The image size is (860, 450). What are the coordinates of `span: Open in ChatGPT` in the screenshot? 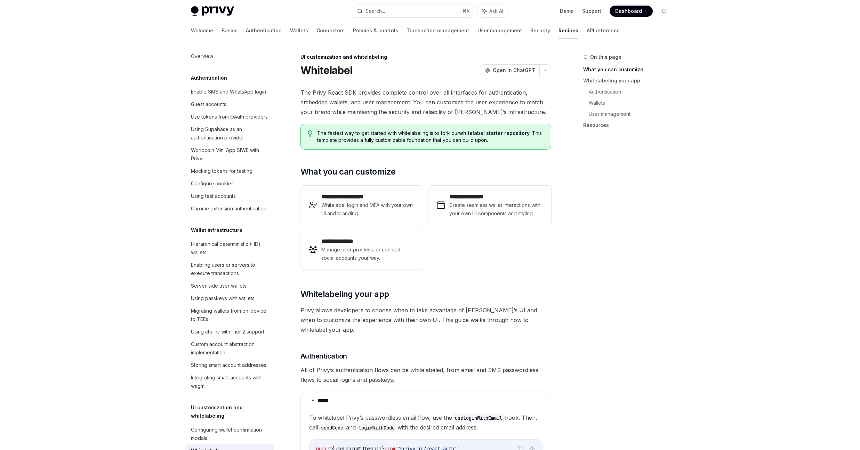 It's located at (514, 70).